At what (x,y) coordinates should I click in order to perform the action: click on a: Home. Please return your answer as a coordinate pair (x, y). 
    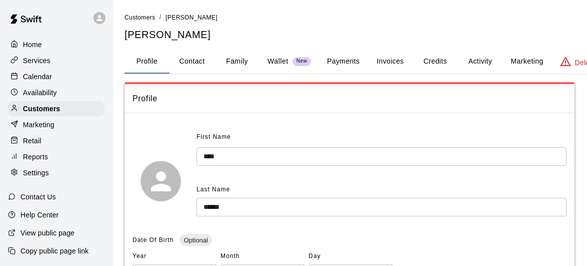
    Looking at the image, I should click on (56, 45).